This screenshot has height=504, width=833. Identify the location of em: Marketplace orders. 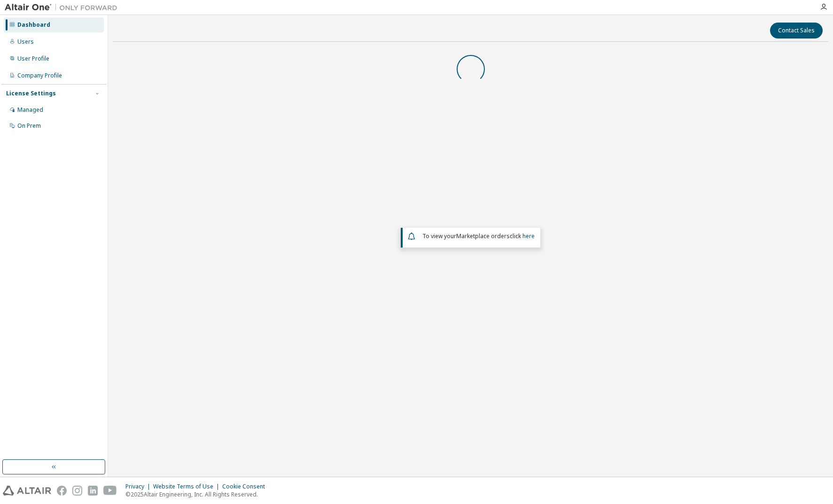
(483, 236).